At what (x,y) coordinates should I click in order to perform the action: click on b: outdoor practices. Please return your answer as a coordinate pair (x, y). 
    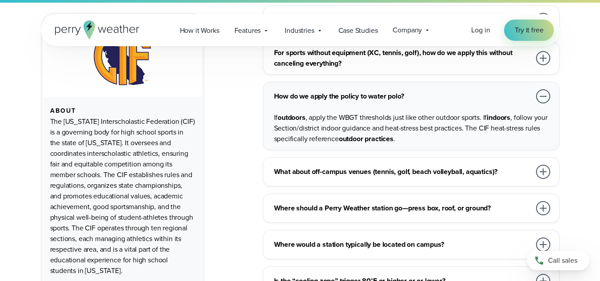
    Looking at the image, I should click on (366, 138).